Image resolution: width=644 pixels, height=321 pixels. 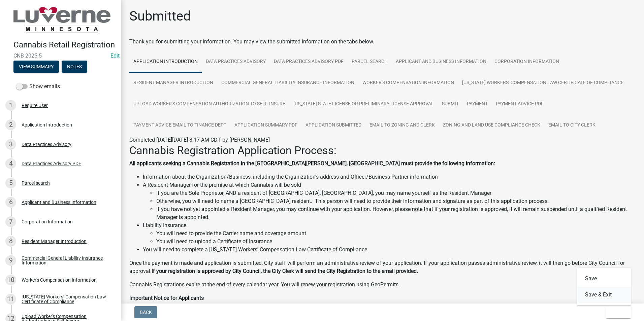 I want to click on button: View Summary, so click(x=36, y=66).